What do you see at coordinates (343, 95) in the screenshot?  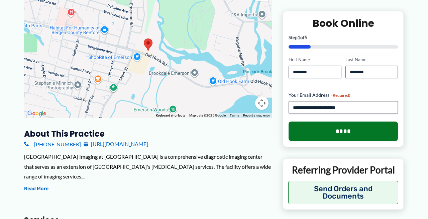 I see `label: Your Email Address` at bounding box center [343, 95].